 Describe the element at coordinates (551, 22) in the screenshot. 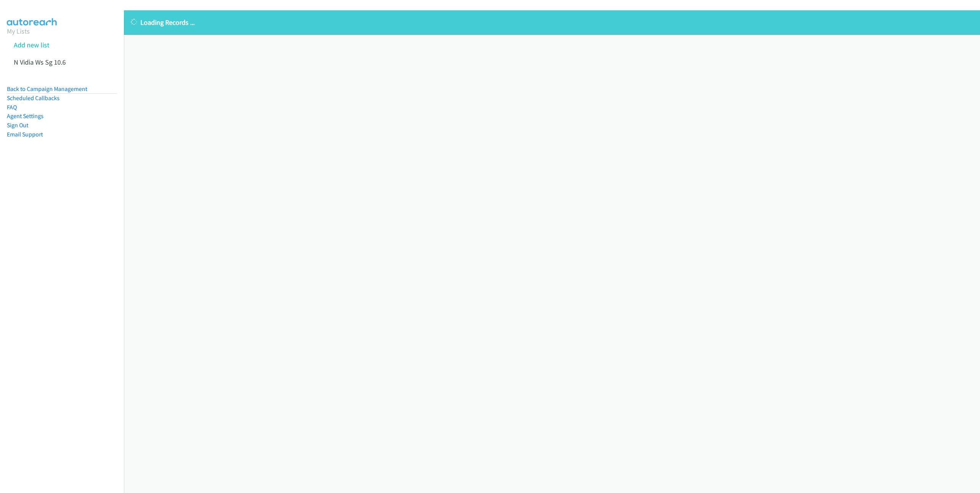

I see `p: Loading Records ...` at that location.